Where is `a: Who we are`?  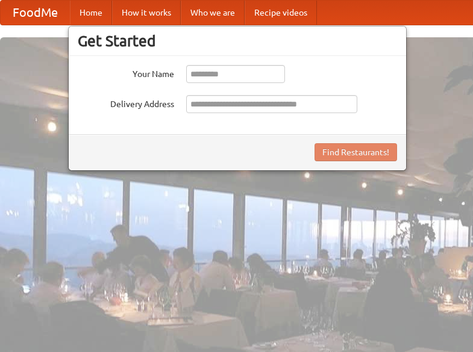 a: Who we are is located at coordinates (213, 13).